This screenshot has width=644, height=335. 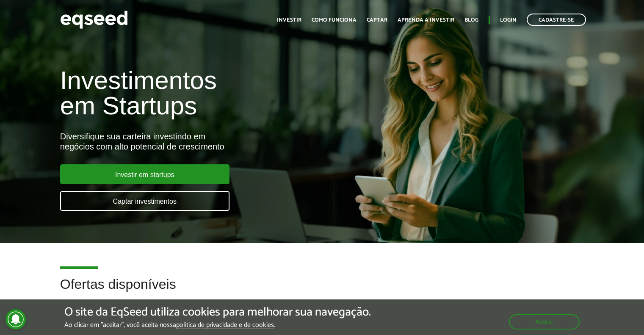 I want to click on h1: Investimentos em Startups, so click(x=215, y=93).